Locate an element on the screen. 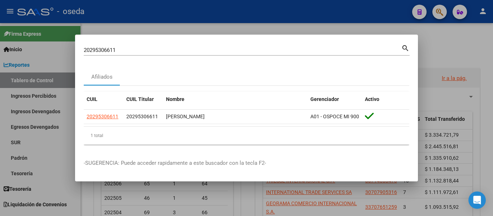 The image size is (493, 216). div: Open Intercom Messenger is located at coordinates (477, 200).